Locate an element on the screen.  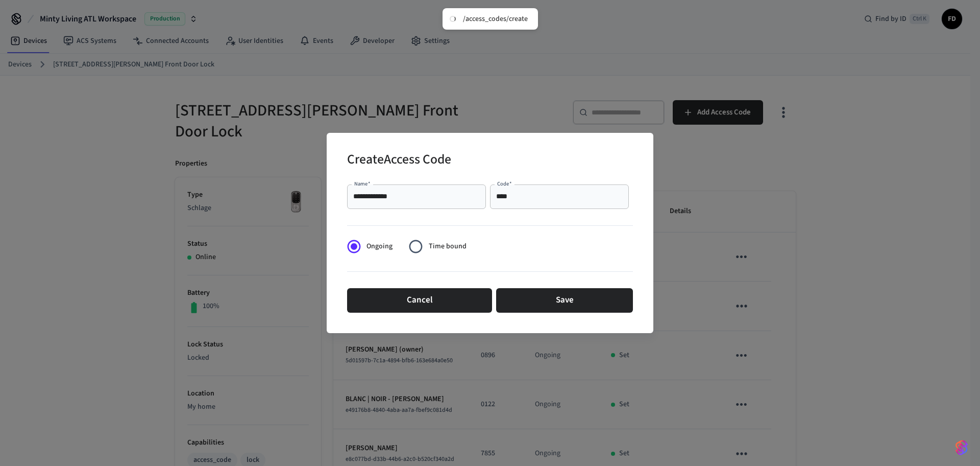
img: SeamLogoGradient.69752ec5.svg is located at coordinates (962, 448).